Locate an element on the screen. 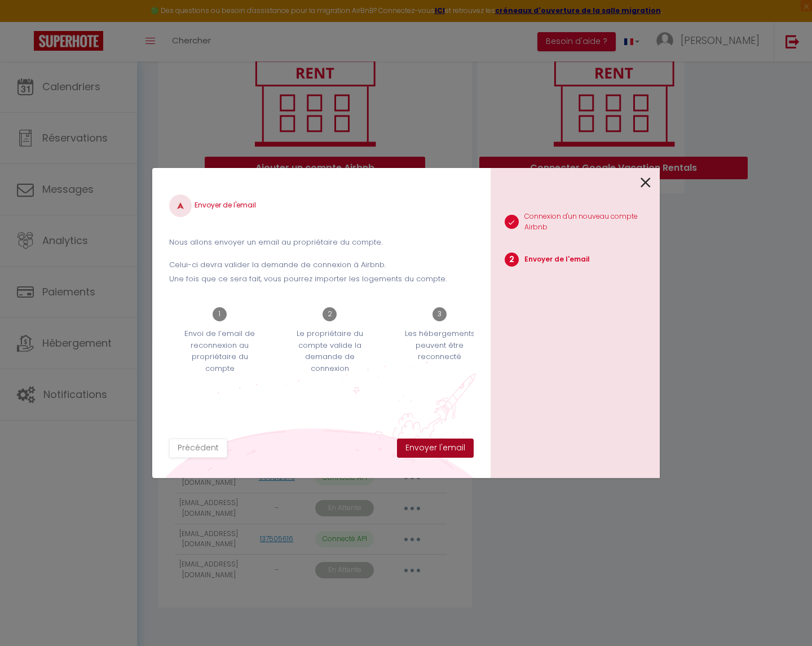 The height and width of the screenshot is (646, 812). button: Précédent is located at coordinates (197, 449).